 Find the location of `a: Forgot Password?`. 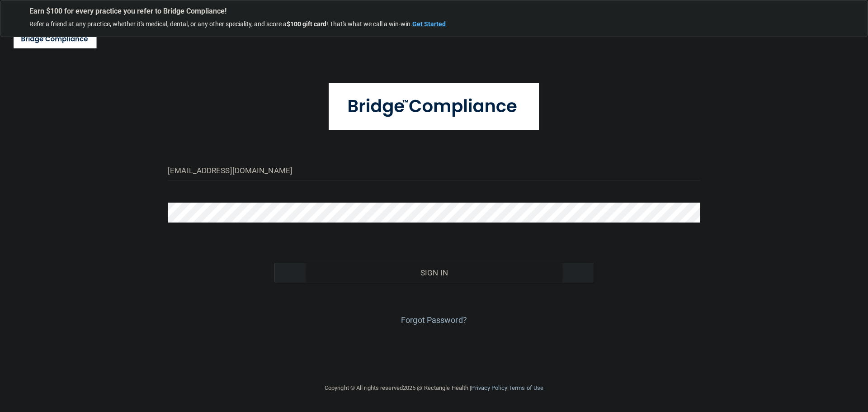

a: Forgot Password? is located at coordinates (434, 320).